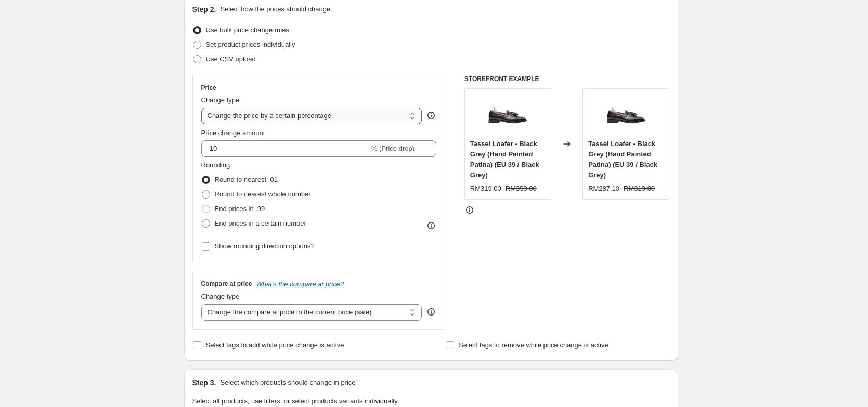  I want to click on p: Select which products should change in price, so click(288, 383).